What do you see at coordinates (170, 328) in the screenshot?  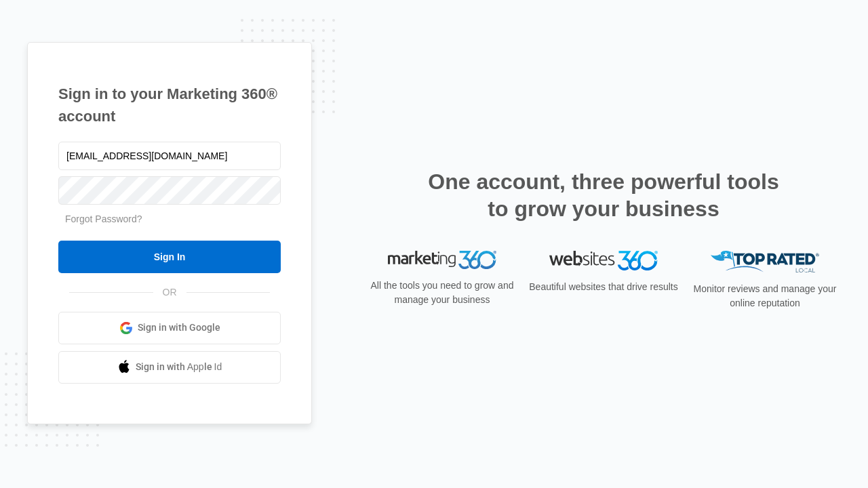 I see `a: Sign in with Google` at bounding box center [170, 328].